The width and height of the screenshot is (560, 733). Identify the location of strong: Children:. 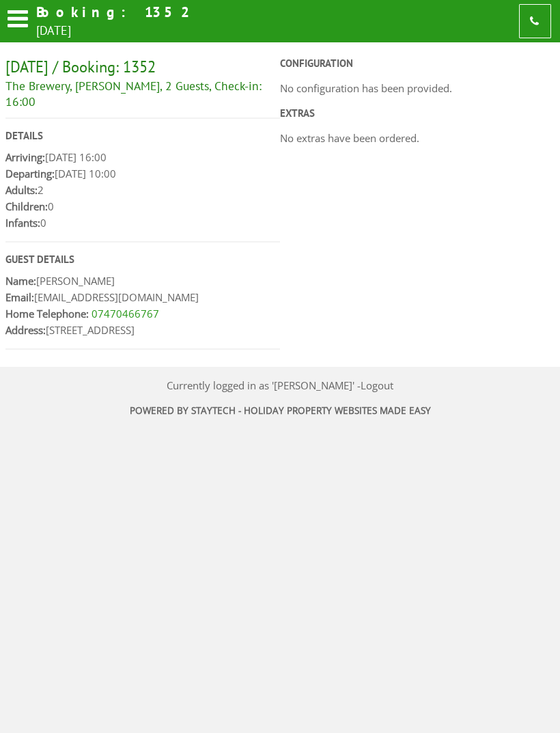
(26, 206).